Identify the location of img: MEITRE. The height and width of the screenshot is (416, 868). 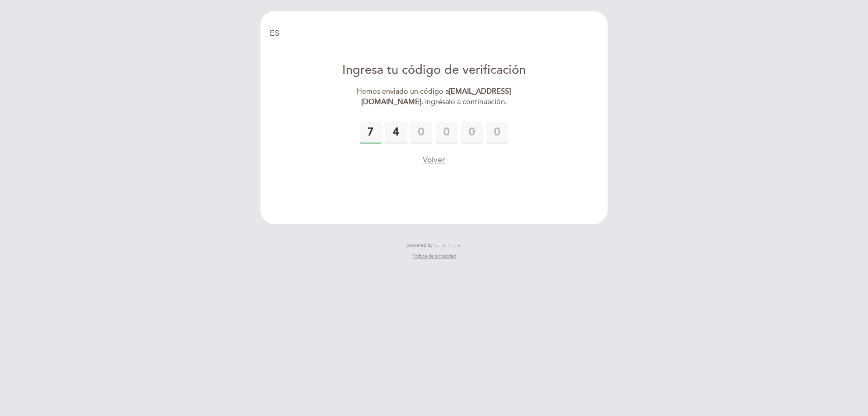
(447, 245).